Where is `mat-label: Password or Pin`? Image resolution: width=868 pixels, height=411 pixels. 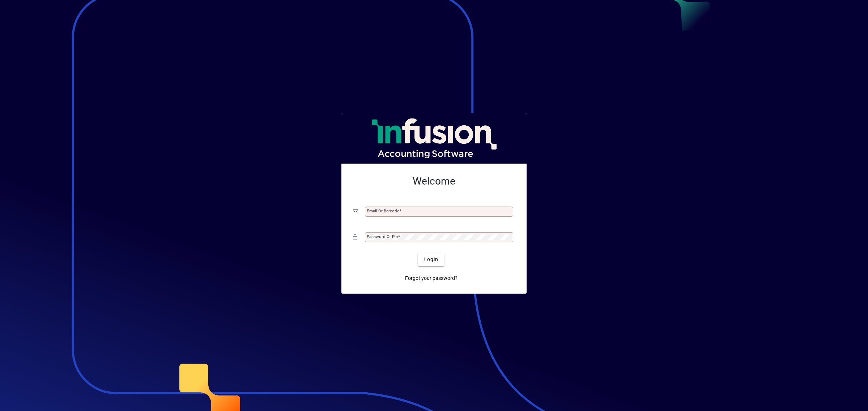 mat-label: Password or Pin is located at coordinates (382, 236).